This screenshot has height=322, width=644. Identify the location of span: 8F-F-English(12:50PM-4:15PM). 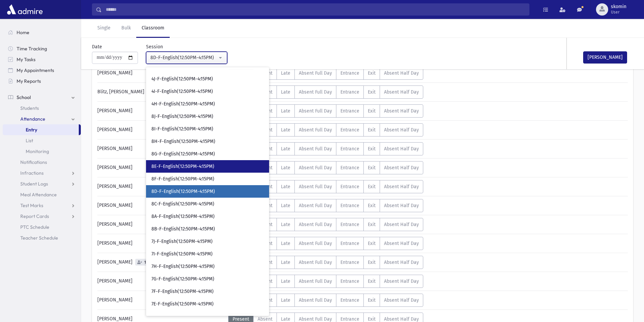
(183, 179).